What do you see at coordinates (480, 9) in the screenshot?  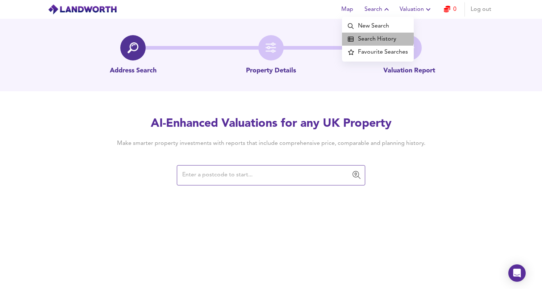 I see `button: Log out` at bounding box center [480, 9].